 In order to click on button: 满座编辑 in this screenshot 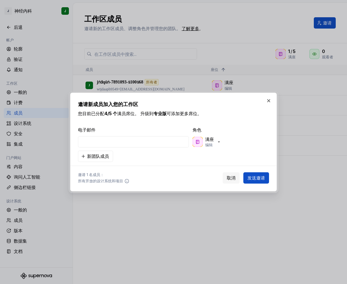, I will do `click(208, 142)`.